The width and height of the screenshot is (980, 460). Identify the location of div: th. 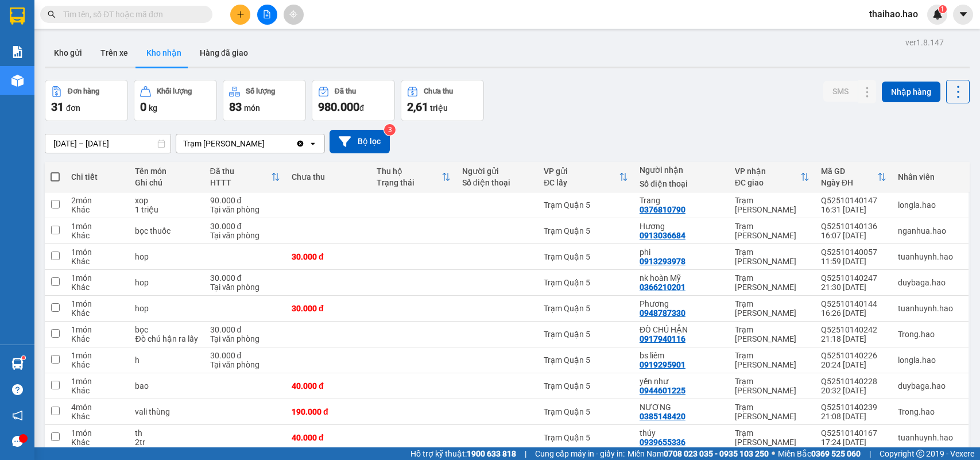
(167, 433).